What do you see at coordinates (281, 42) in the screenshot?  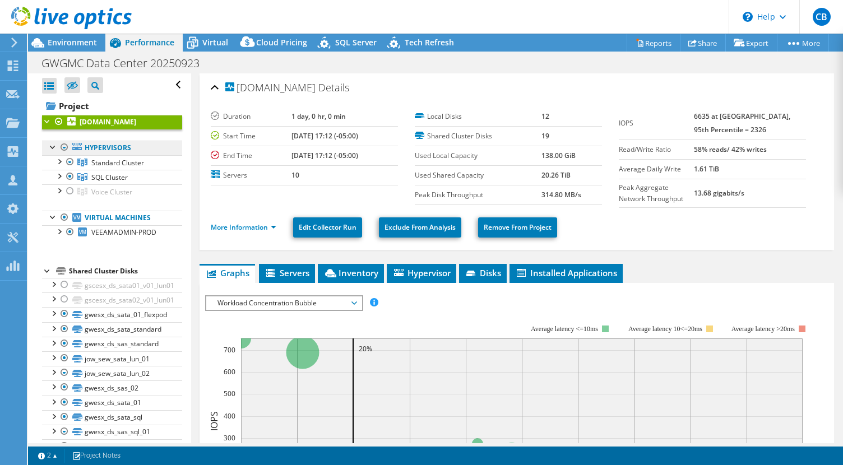 I see `span: Cloud Pricing` at bounding box center [281, 42].